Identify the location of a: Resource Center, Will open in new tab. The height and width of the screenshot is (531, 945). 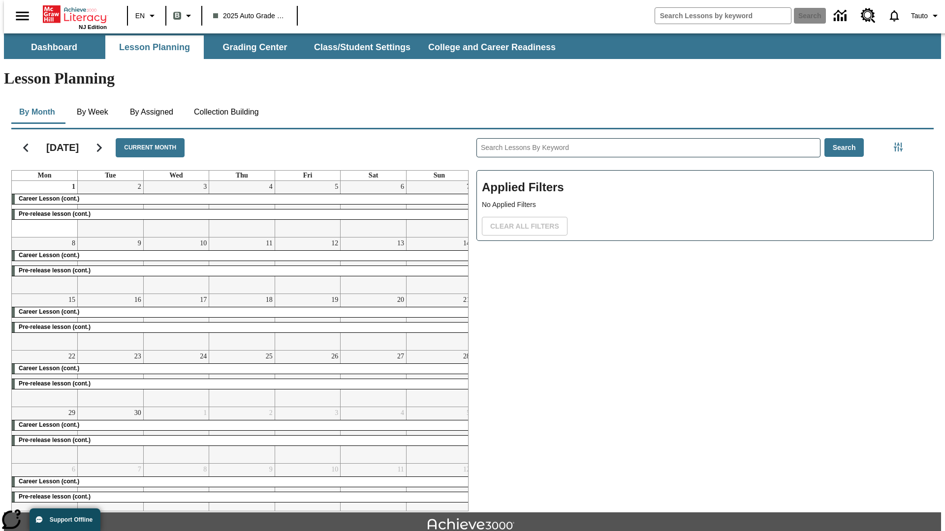
(868, 16).